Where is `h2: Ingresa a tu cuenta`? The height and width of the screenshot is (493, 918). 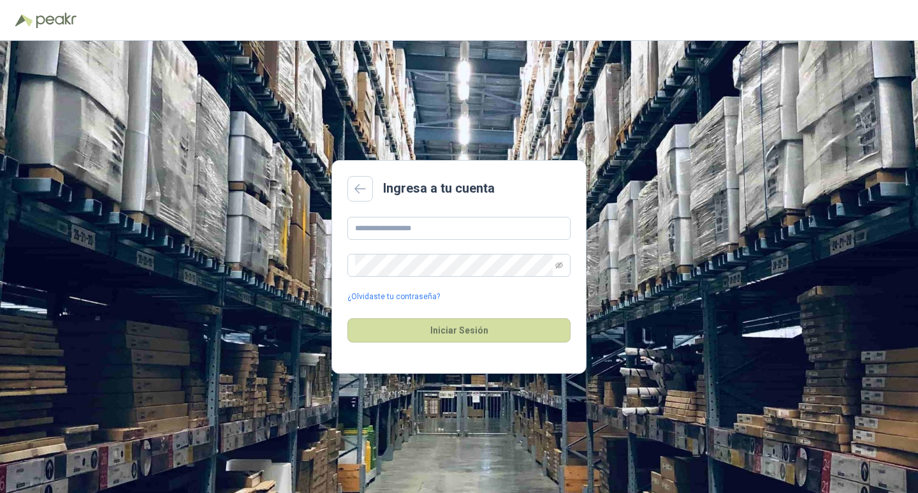
h2: Ingresa a tu cuenta is located at coordinates (438, 188).